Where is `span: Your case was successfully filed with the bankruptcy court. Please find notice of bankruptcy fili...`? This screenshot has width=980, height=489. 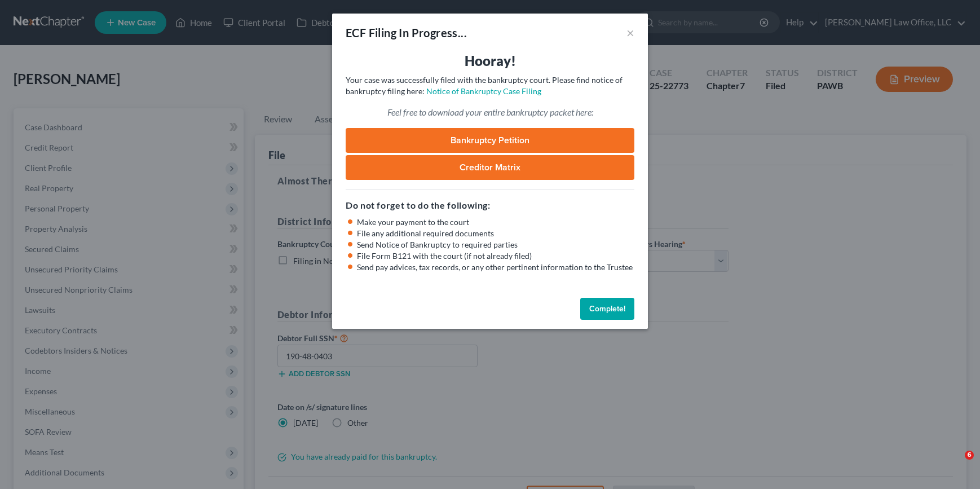
span: Your case was successfully filed with the bankruptcy court. Please find notice of bankruptcy fili... is located at coordinates (484, 85).